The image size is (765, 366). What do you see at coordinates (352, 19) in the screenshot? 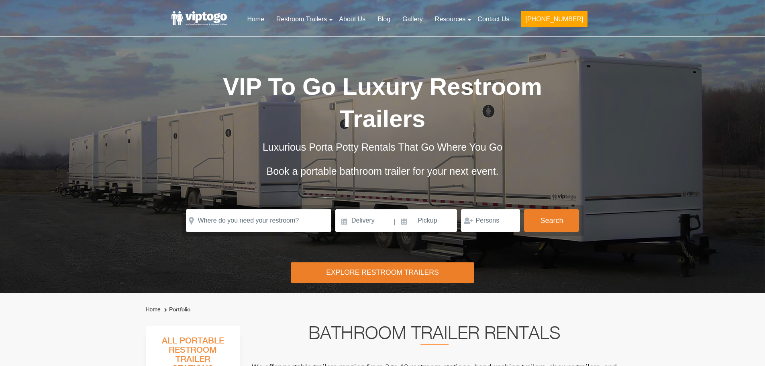
I see `a: About Us` at bounding box center [352, 19].